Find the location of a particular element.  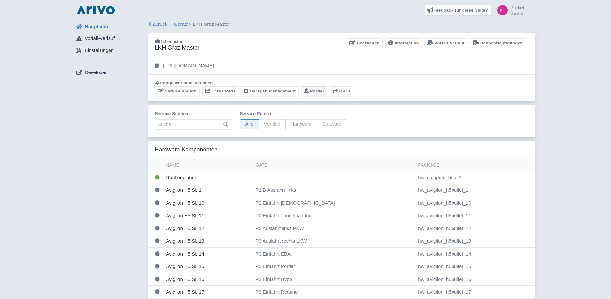

td: Avigilon H5 SL 15 is located at coordinates (208, 267).